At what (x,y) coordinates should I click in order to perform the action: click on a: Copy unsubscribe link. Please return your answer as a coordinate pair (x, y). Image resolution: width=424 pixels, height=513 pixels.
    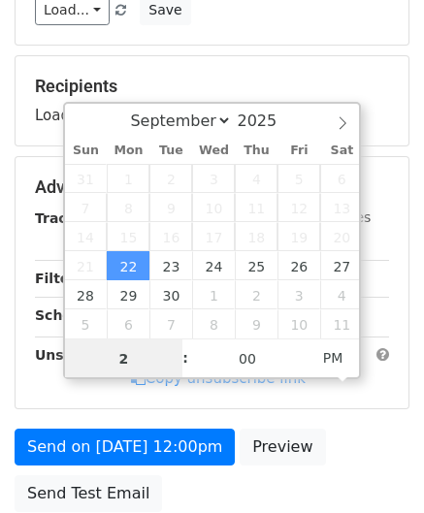
    Looking at the image, I should click on (218, 378).